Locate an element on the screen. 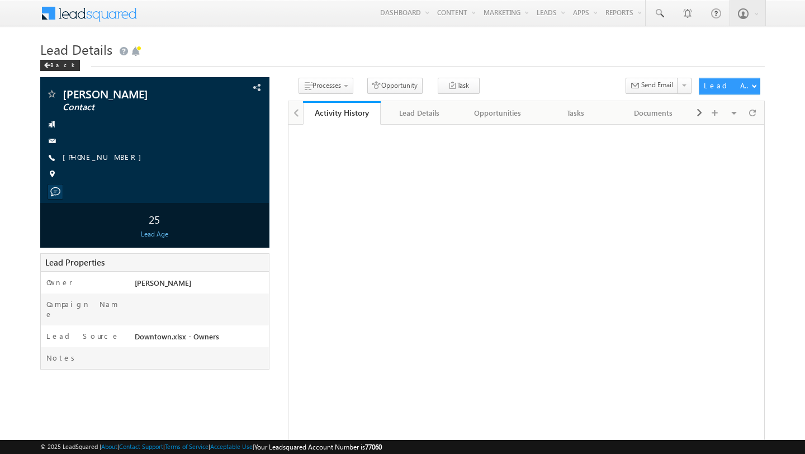 This screenshot has height=454, width=805. label: Lead Source is located at coordinates (83, 336).